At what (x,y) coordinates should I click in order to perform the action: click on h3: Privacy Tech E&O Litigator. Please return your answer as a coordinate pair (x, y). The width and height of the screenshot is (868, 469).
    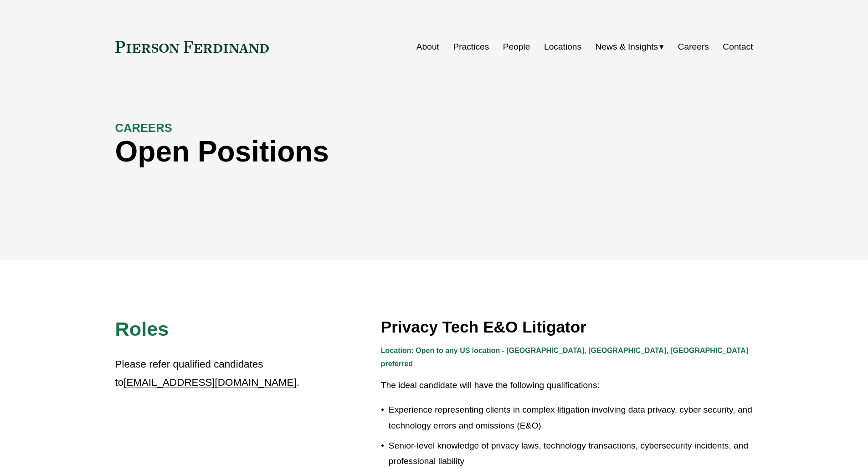
    Looking at the image, I should click on (566, 327).